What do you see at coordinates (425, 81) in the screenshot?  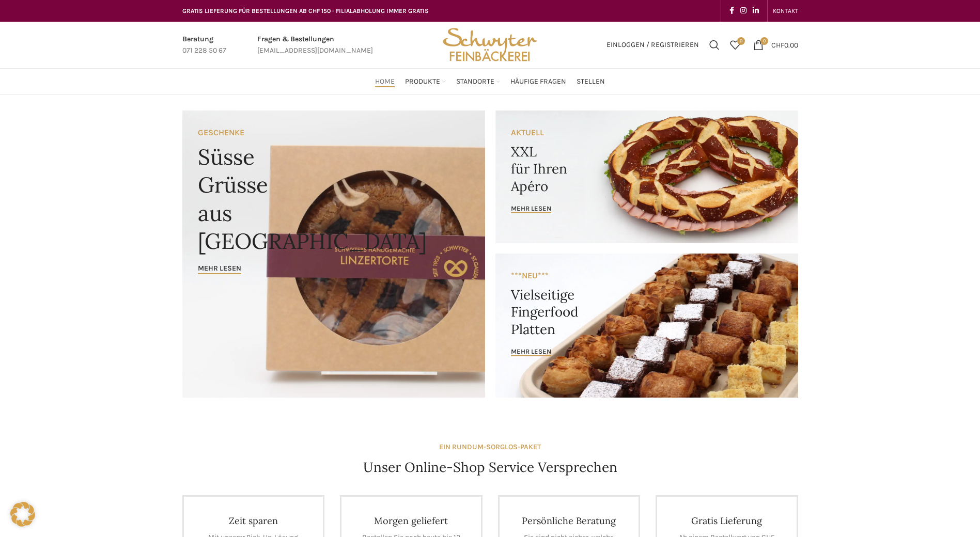 I see `a: Produkte` at bounding box center [425, 81].